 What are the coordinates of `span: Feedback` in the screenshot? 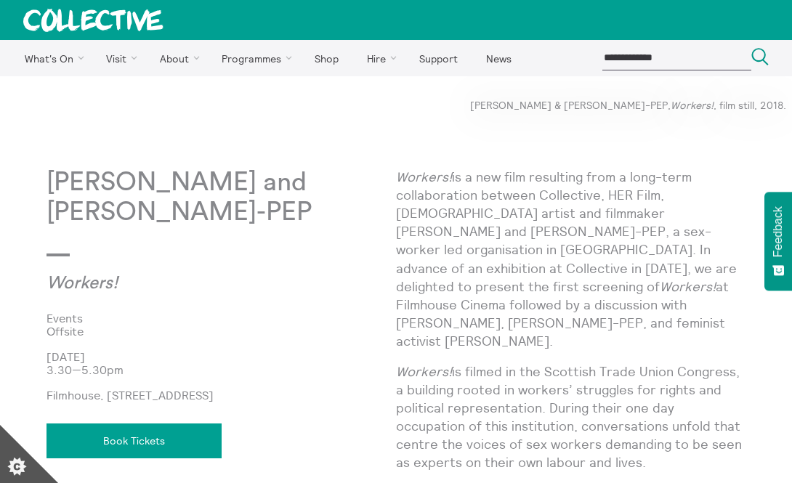 It's located at (778, 232).